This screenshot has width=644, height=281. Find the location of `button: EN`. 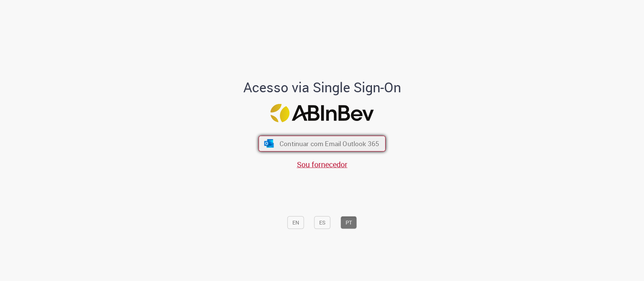

button: EN is located at coordinates (295, 222).